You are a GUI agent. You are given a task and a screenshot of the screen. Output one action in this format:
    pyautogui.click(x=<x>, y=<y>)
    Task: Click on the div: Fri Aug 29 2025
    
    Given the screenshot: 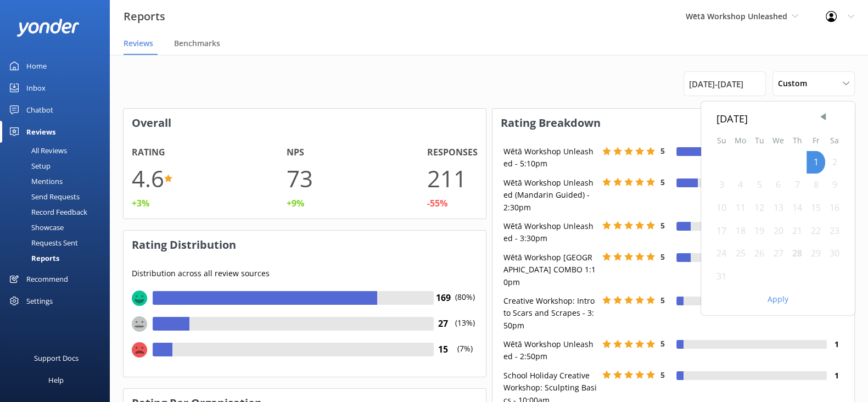 What is the action you would take?
    pyautogui.click(x=816, y=254)
    